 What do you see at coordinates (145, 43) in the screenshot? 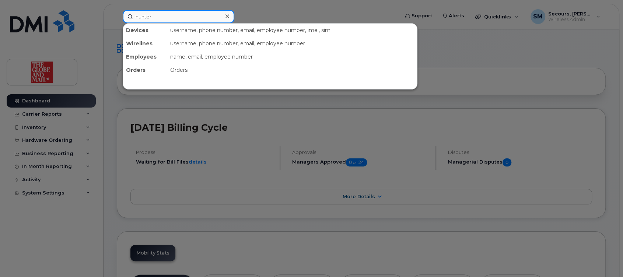
I see `div: Wirelines` at bounding box center [145, 43].